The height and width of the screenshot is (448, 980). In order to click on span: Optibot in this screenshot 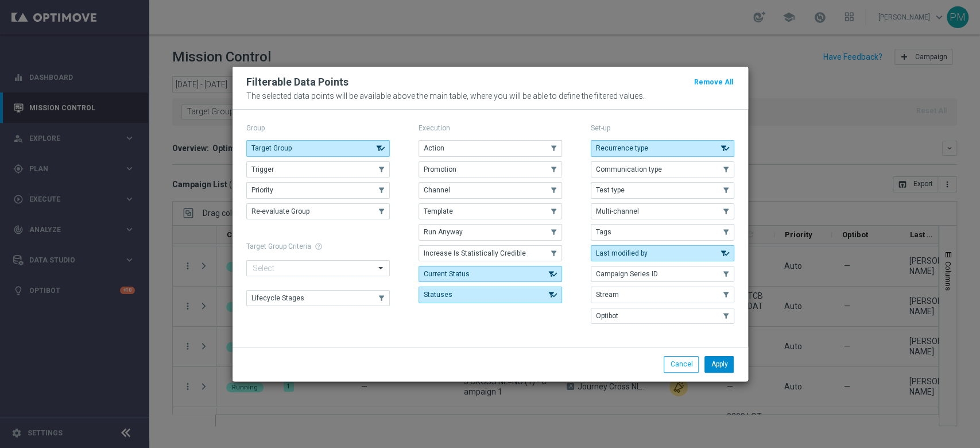, I will do `click(606, 316)`.